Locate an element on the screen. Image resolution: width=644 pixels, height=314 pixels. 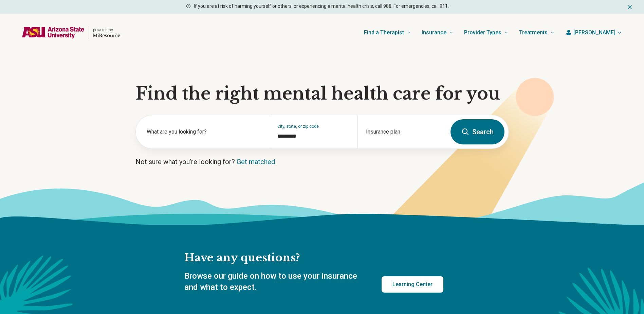
span: Find a Therapist is located at coordinates (384, 33).